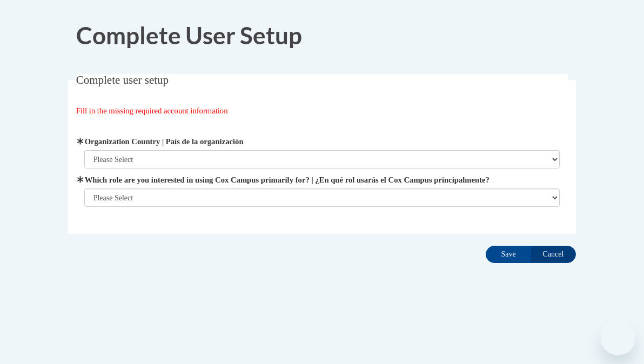 The height and width of the screenshot is (364, 644). I want to click on span: Fill in the missing required account information, so click(152, 110).